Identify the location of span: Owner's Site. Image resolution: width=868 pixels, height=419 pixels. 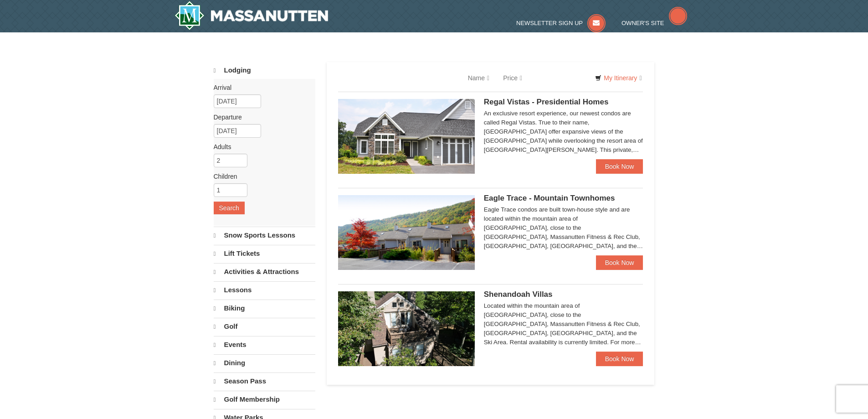
(643, 23).